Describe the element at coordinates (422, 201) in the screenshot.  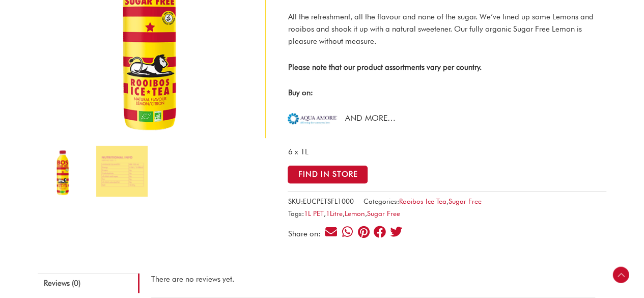
I see `a: Rooibos Ice Tea` at that location.